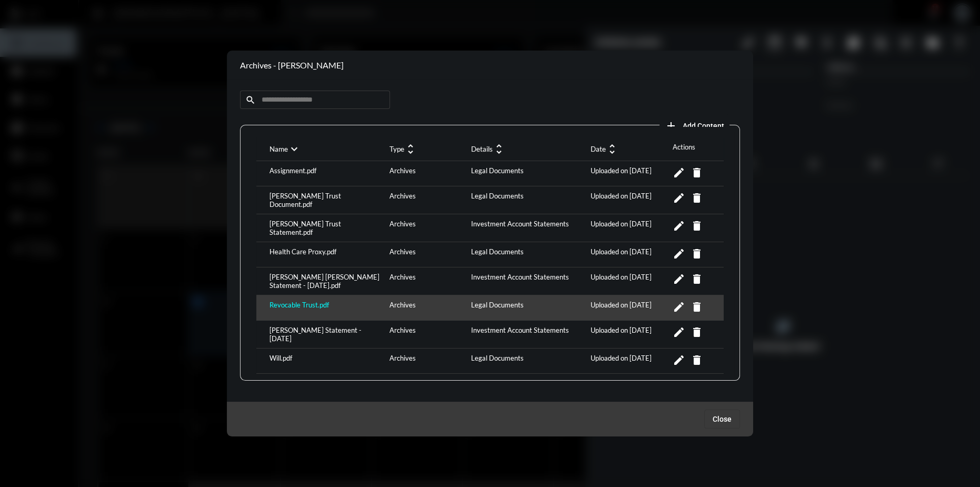 Image resolution: width=980 pixels, height=487 pixels. I want to click on mat-icon: expand_more, so click(294, 149).